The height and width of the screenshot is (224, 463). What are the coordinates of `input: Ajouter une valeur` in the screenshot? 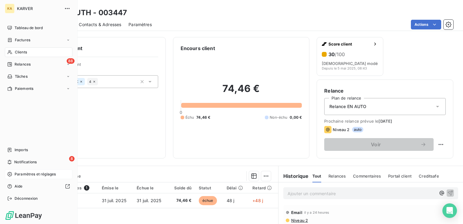 It's located at (100, 81).